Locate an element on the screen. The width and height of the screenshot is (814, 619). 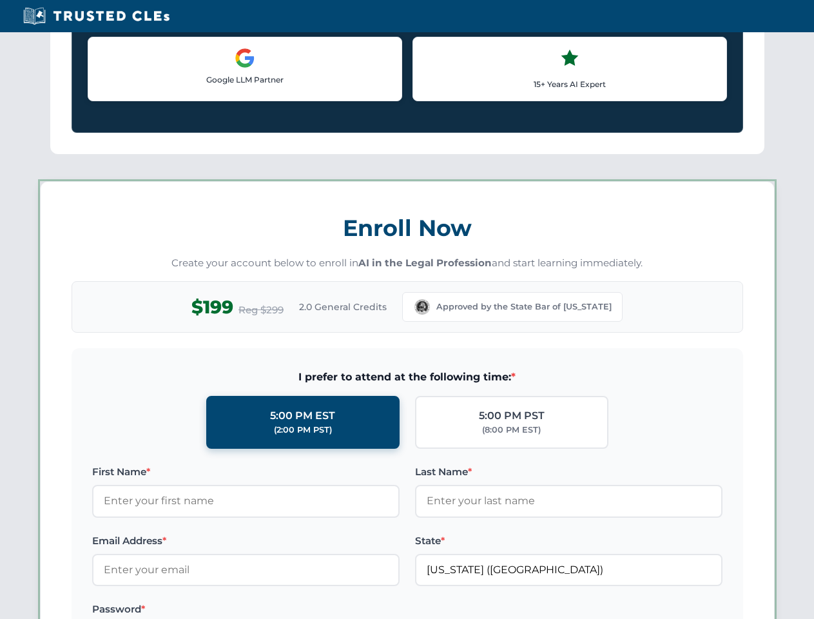
label: State is located at coordinates (569, 541).